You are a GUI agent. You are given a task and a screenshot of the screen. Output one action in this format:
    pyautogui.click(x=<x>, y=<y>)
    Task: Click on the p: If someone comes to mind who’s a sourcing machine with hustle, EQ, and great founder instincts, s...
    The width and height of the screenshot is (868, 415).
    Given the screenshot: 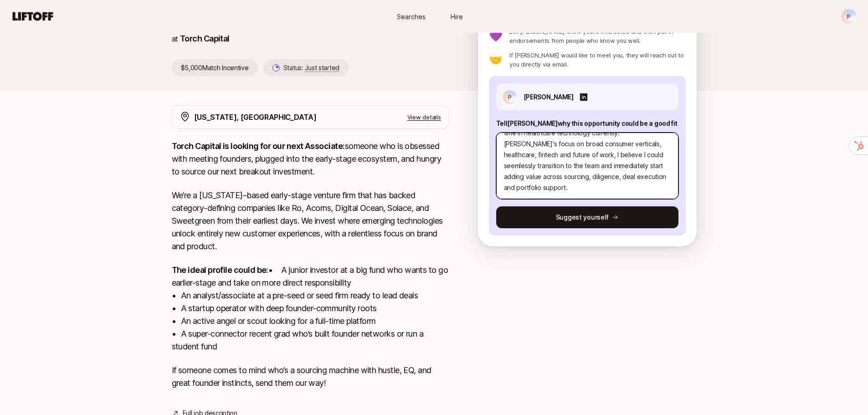 What is the action you would take?
    pyautogui.click(x=310, y=377)
    